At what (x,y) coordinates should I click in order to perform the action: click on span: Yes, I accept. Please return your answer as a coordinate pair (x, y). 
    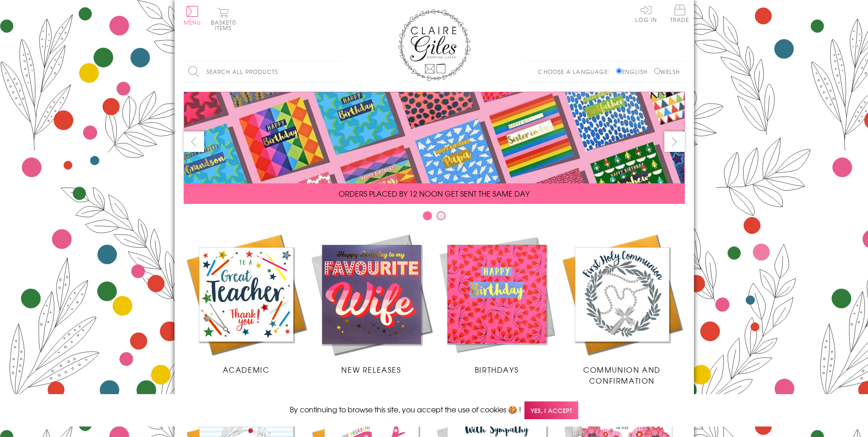
    Looking at the image, I should click on (551, 410).